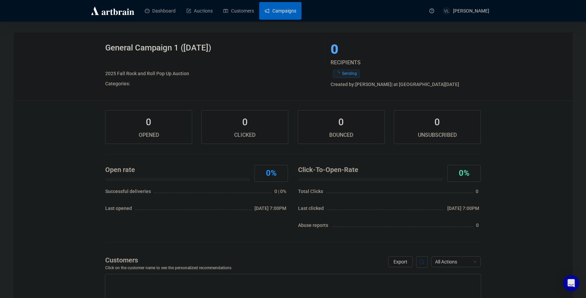 Image resolution: width=586 pixels, height=298 pixels. I want to click on div: Customers, so click(168, 260).